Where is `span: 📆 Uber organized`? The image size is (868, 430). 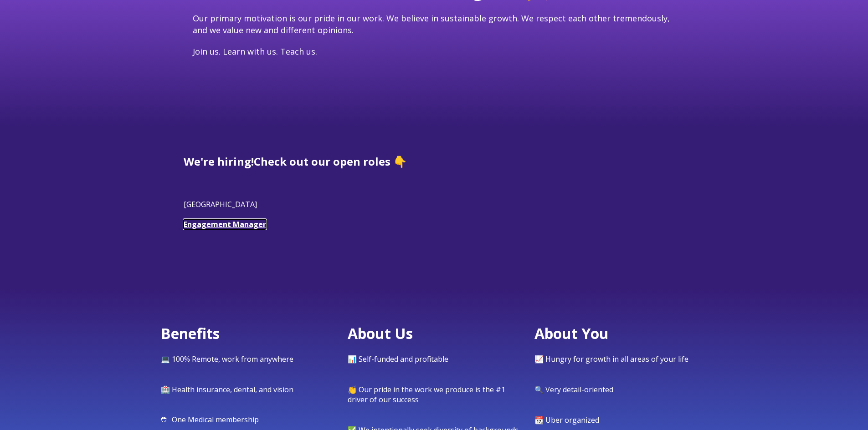 span: 📆 Uber organized is located at coordinates (567, 420).